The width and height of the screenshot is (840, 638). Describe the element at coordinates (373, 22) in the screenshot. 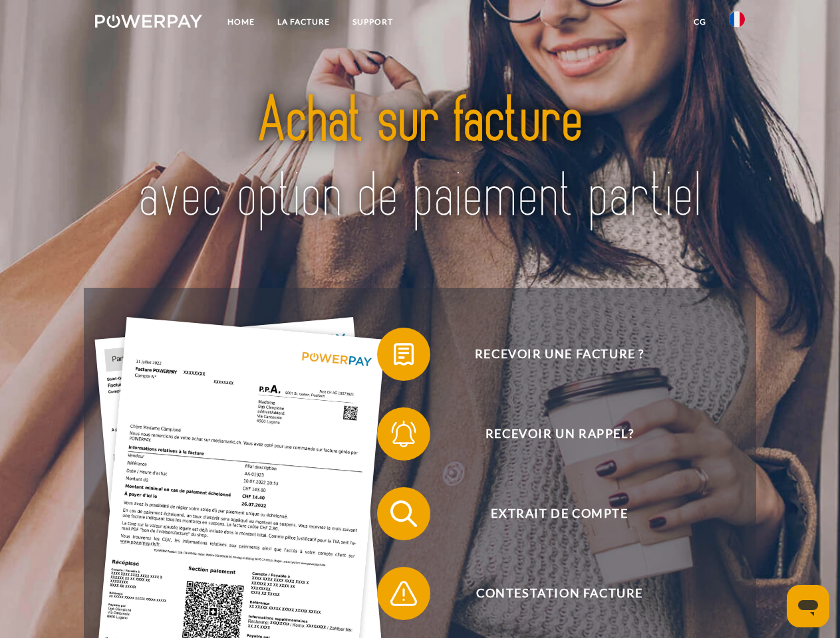

I see `a: Support` at that location.